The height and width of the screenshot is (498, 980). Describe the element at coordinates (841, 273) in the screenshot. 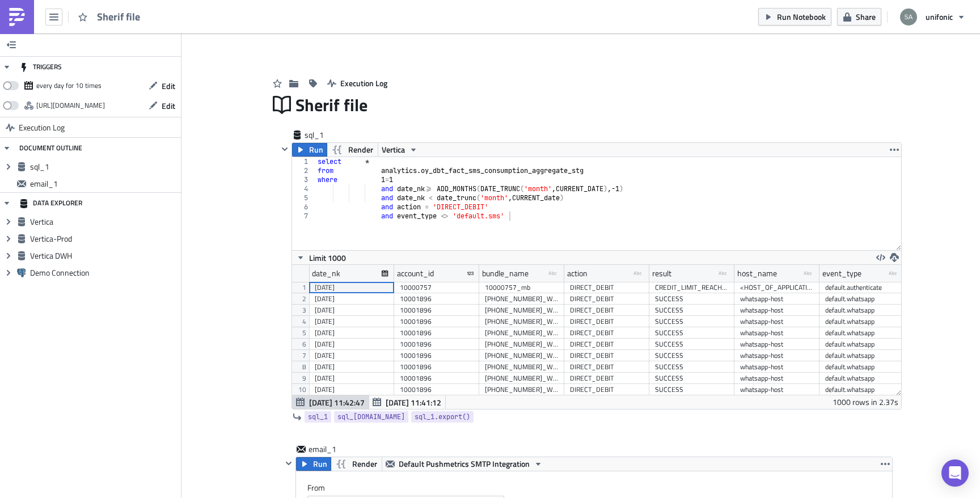

I see `div: event_type` at that location.